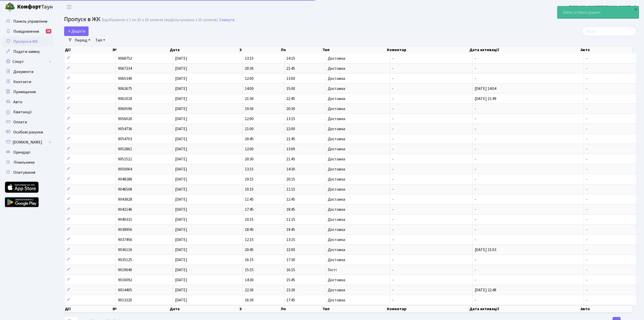 The width and height of the screenshot is (644, 320). What do you see at coordinates (23, 72) in the screenshot?
I see `span: Документи` at bounding box center [23, 72].